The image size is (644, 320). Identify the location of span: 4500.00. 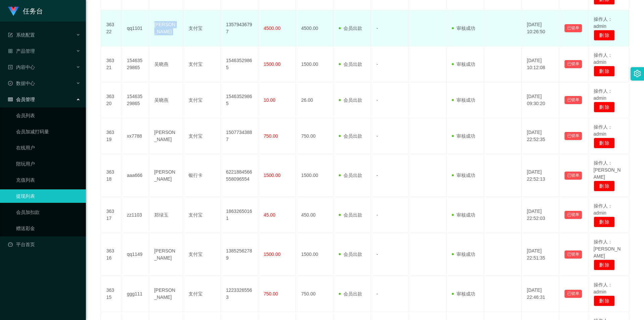
(272, 28).